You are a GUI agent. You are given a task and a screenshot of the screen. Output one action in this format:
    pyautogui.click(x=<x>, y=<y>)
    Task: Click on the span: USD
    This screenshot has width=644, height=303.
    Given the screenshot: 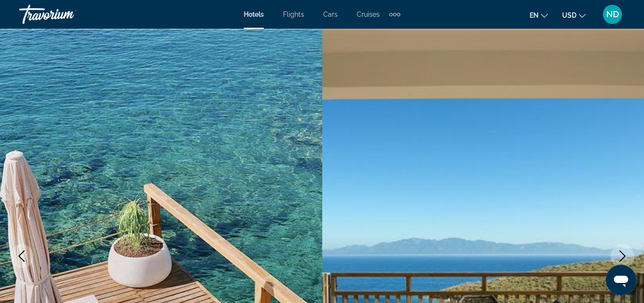 What is the action you would take?
    pyautogui.click(x=570, y=15)
    